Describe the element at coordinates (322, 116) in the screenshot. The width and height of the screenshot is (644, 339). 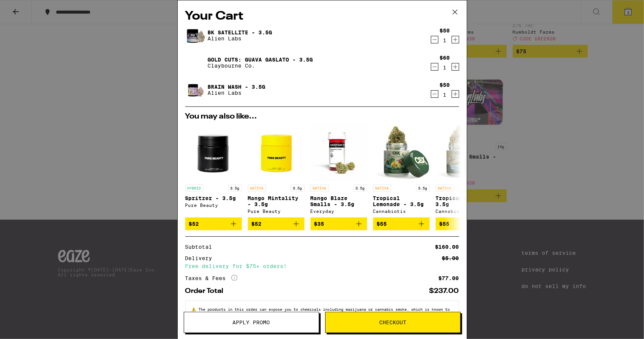
I see `h2: You may also like...` at that location.